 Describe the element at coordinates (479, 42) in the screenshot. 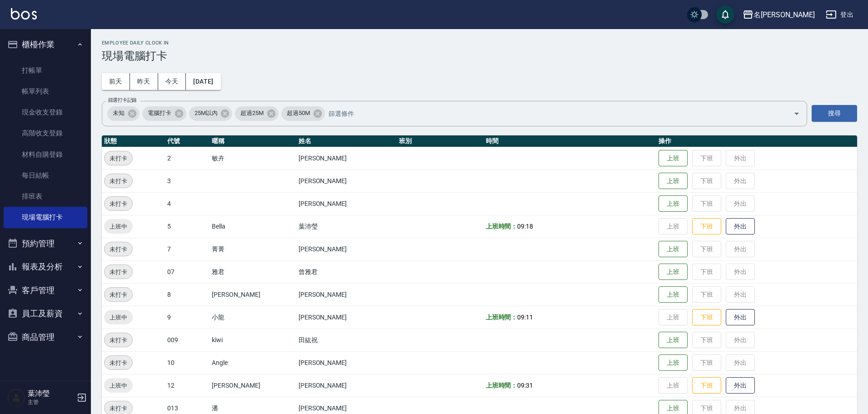

I see `h2: Employee Daily Clock In` at that location.